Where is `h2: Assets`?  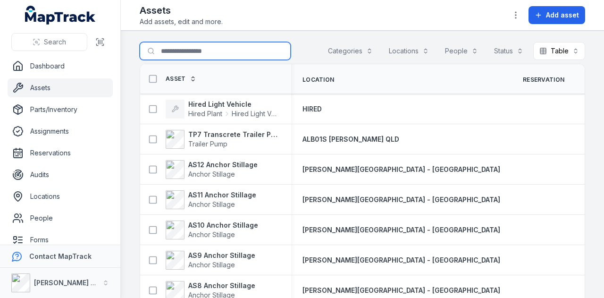
h2: Assets is located at coordinates (181, 10).